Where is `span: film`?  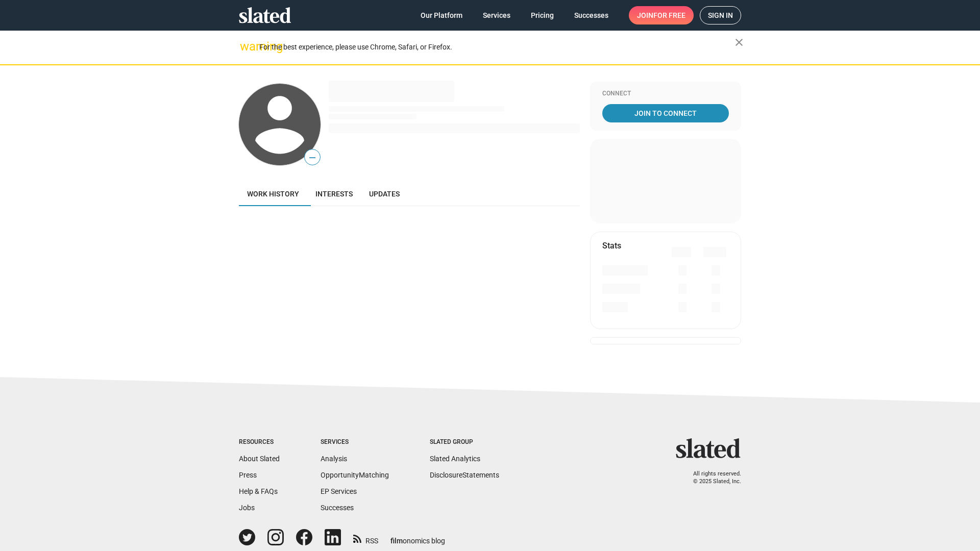
span: film is located at coordinates (397, 540).